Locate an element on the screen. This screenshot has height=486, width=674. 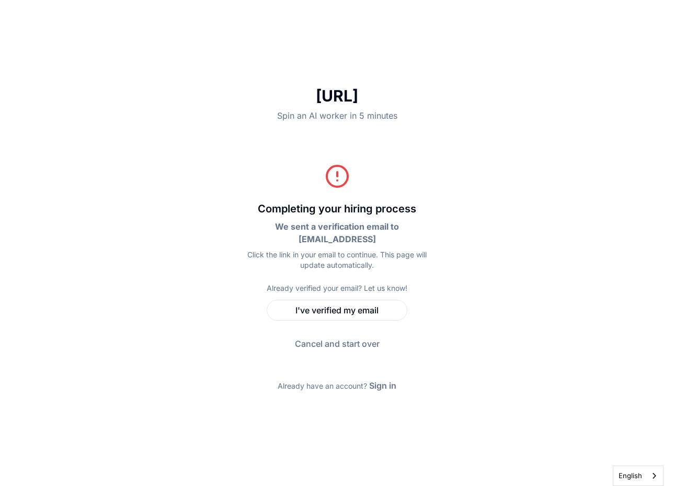
p: Spin an AI worker in 5 minutes is located at coordinates (337, 116).